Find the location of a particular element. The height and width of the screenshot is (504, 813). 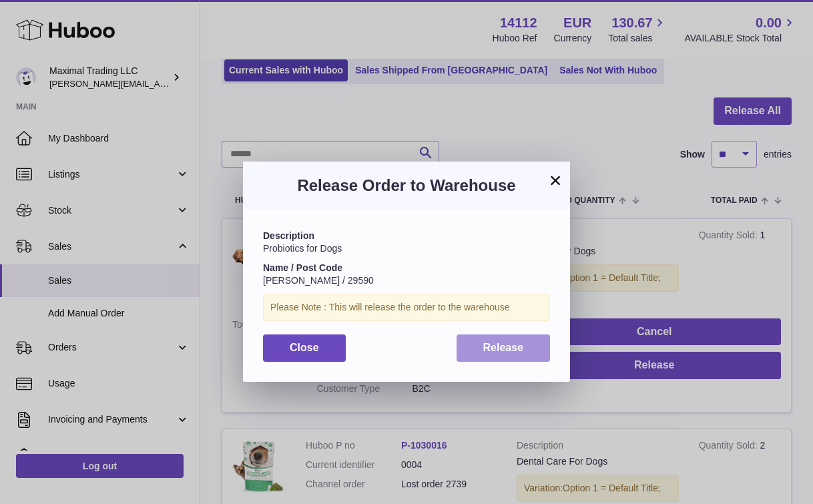

div: Domain Overview is located at coordinates (85, 83).